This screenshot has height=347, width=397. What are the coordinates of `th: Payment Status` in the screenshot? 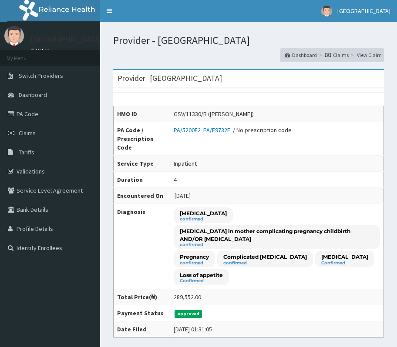 It's located at (142, 313).